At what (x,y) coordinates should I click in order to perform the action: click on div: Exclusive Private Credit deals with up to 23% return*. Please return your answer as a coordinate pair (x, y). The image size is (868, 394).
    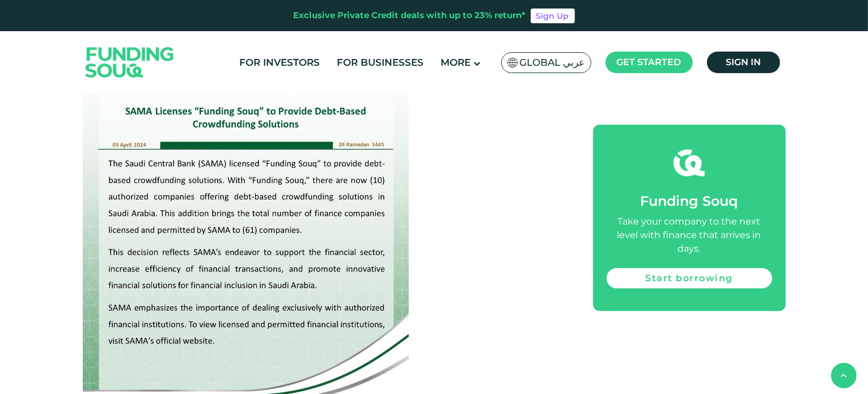
    Looking at the image, I should click on (410, 15).